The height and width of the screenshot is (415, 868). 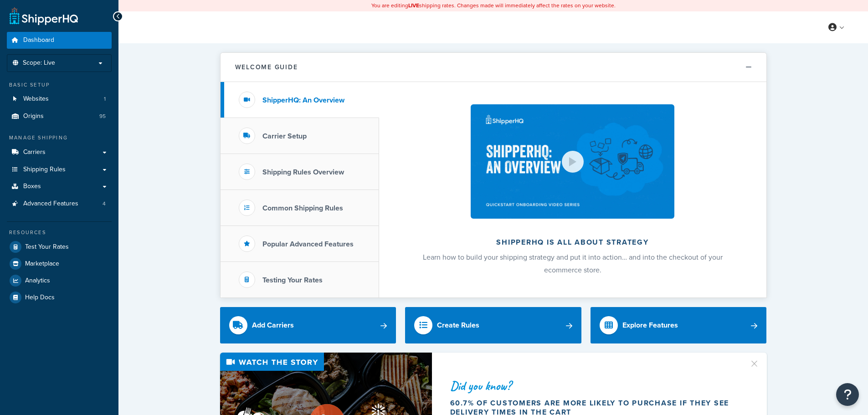 What do you see at coordinates (848, 395) in the screenshot?
I see `button: Open Resource Center` at bounding box center [848, 395].